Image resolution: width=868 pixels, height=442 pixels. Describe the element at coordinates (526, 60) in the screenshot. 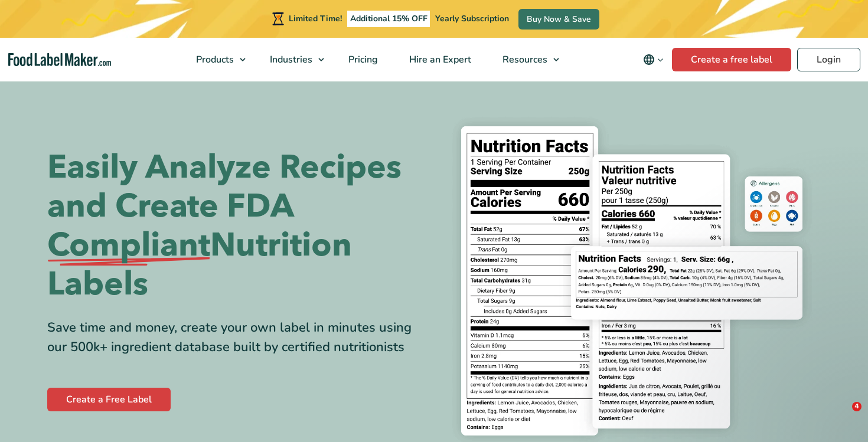

I see `a: Resources` at that location.